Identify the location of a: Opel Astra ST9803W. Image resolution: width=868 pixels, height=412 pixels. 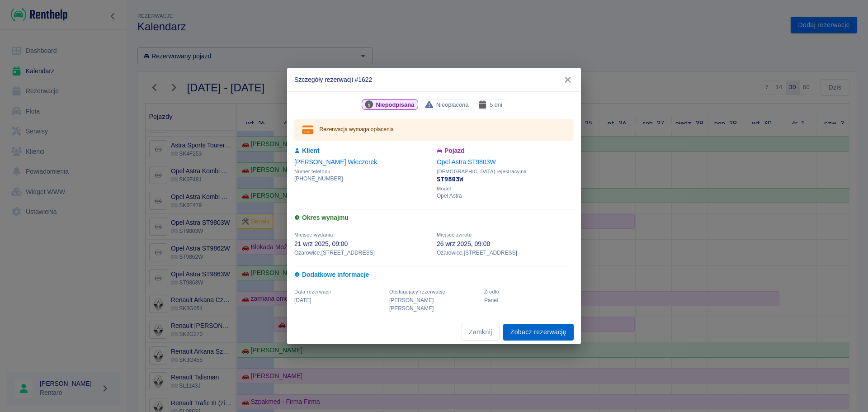
(466, 162).